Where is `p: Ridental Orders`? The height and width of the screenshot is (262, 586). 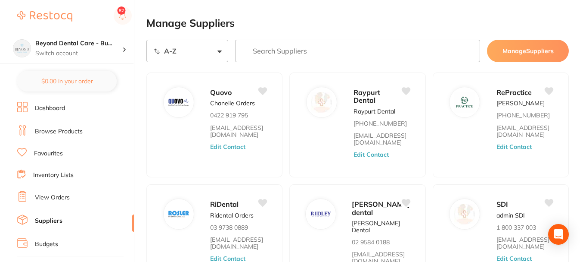 p: Ridental Orders is located at coordinates (232, 215).